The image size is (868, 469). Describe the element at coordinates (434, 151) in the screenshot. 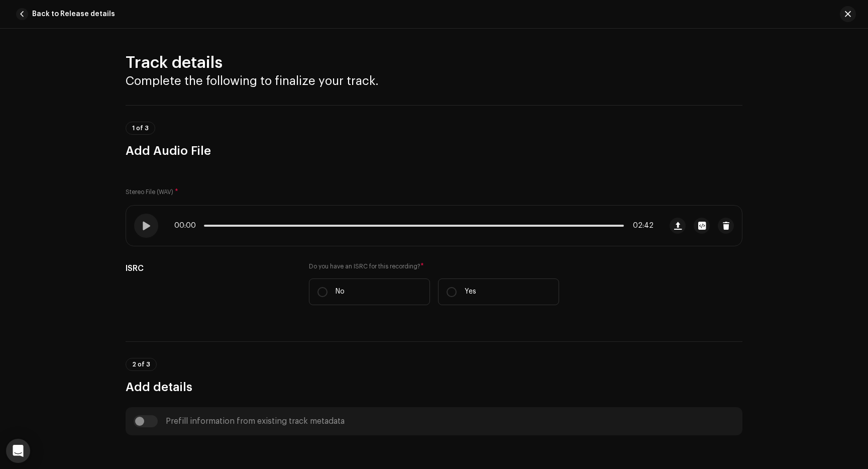

I see `h3: Add Audio File` at that location.